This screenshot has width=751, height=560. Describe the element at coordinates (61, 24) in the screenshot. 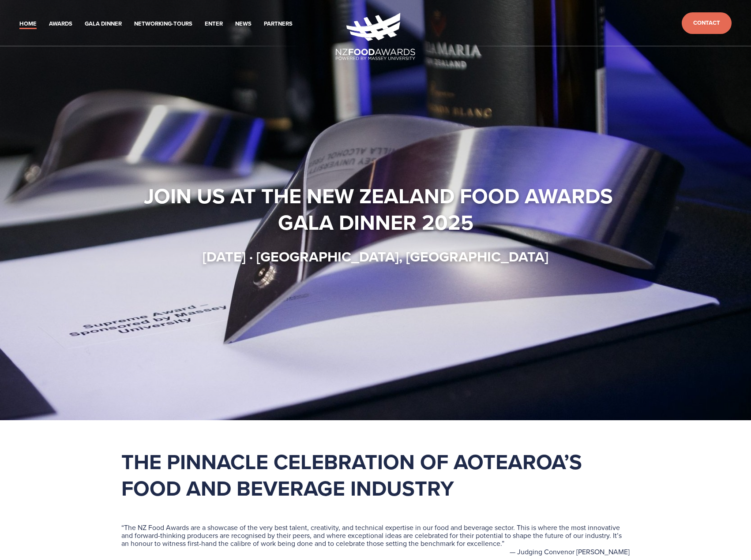

I see `a: Awards` at that location.